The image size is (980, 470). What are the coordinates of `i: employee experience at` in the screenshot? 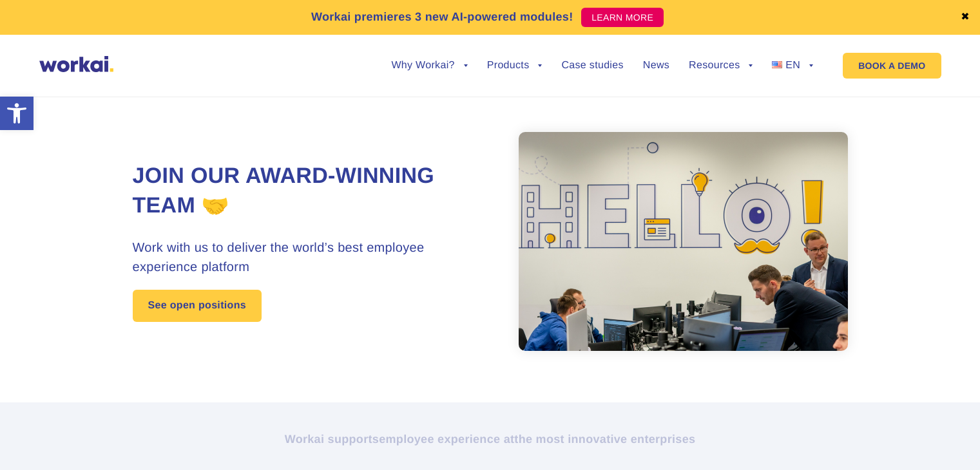 It's located at (447, 439).